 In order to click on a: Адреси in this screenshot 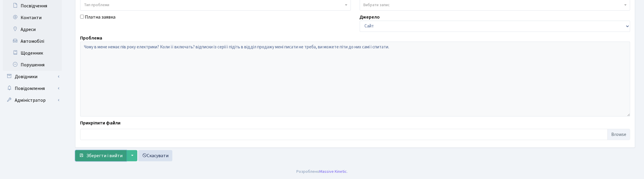, I will do `click(32, 29)`.